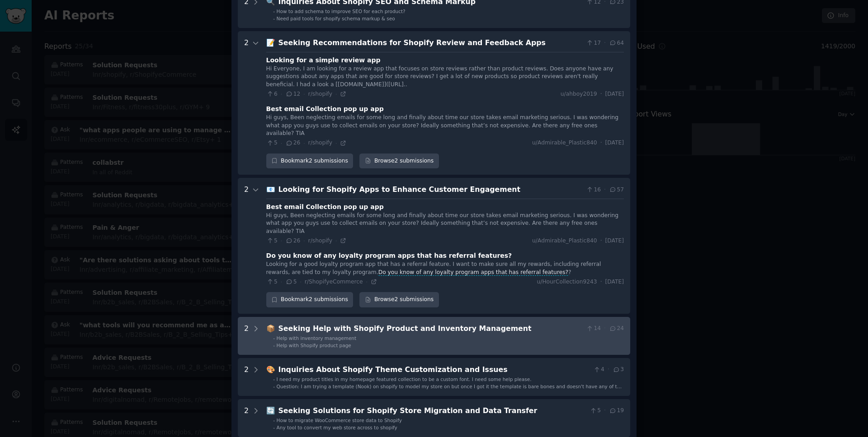  What do you see at coordinates (445, 77) in the screenshot?
I see `div: Hi Everyone, I am looking for a review app that focuses on store reviews rather than product revi...` at bounding box center [445, 77].